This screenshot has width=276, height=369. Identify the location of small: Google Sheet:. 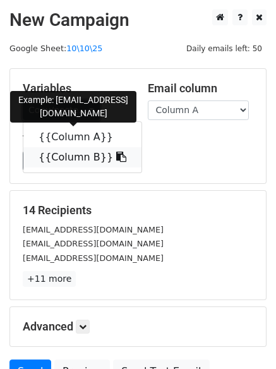
(56, 48).